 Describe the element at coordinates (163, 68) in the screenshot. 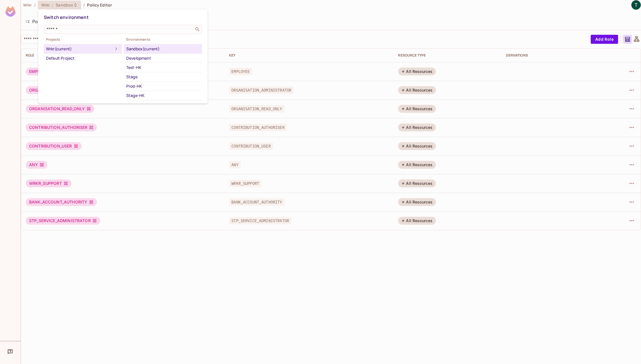

I see `div: Test-HK` at that location.